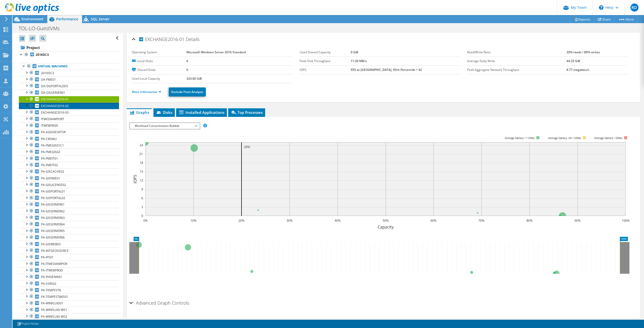 Image resolution: width=644 pixels, height=328 pixels. What do you see at coordinates (54, 264) in the screenshot?
I see `span: PA-ITMEDIAIMPOR` at bounding box center [54, 264].